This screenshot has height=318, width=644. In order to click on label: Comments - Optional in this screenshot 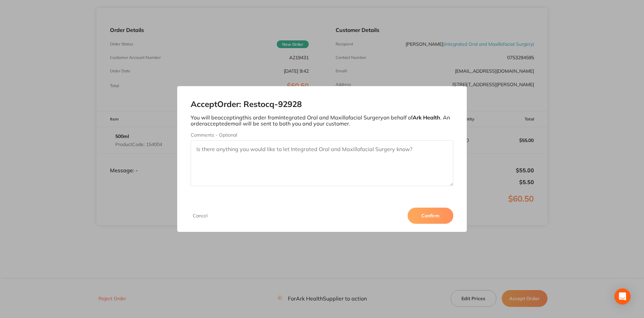, I will do `click(322, 135)`.